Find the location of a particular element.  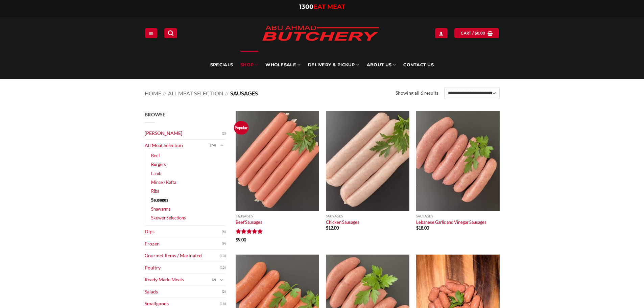

img: Abu Ahmad Butchery is located at coordinates (320, 34).